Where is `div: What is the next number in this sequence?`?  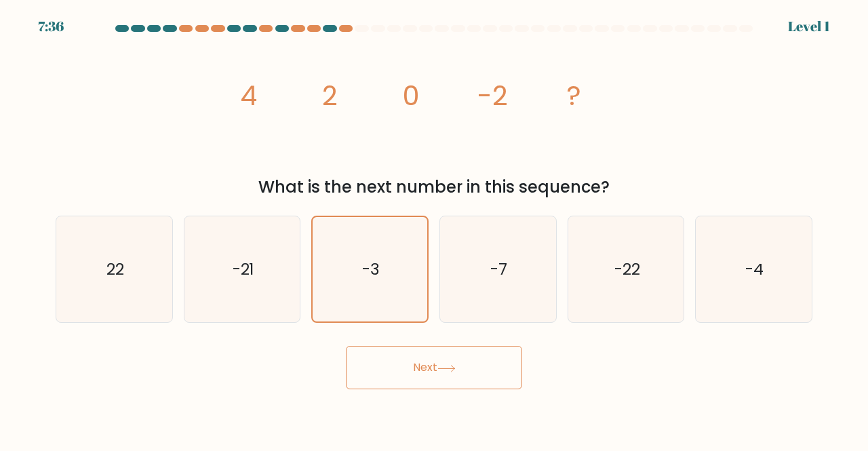 div: What is the next number in this sequence? is located at coordinates (434, 187).